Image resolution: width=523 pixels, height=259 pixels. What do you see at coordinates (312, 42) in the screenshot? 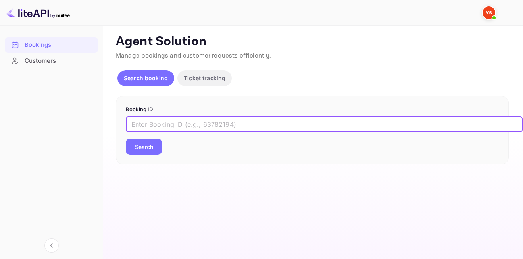
I see `p: Agent Solution` at bounding box center [312, 42].